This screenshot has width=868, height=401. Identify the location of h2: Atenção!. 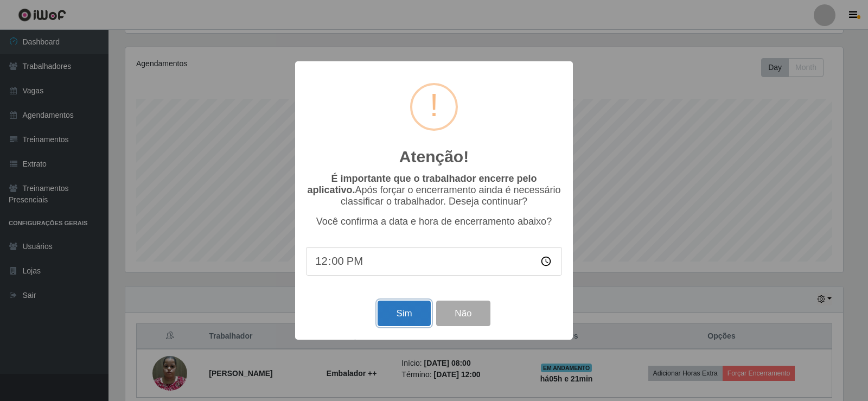
(434, 157).